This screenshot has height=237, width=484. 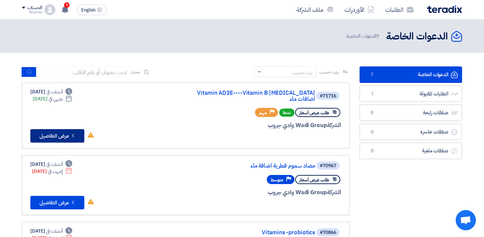 What do you see at coordinates (359, 9) in the screenshot?
I see `a: الأوردرات` at bounding box center [359, 9].